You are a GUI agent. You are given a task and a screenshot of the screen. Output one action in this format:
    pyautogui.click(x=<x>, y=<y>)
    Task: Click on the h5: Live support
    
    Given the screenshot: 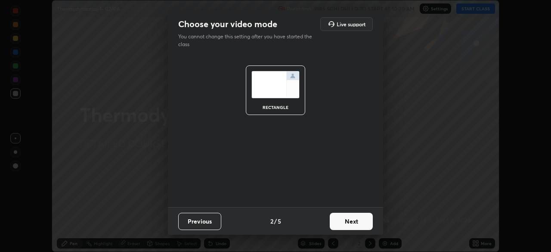 What is the action you would take?
    pyautogui.click(x=351, y=24)
    